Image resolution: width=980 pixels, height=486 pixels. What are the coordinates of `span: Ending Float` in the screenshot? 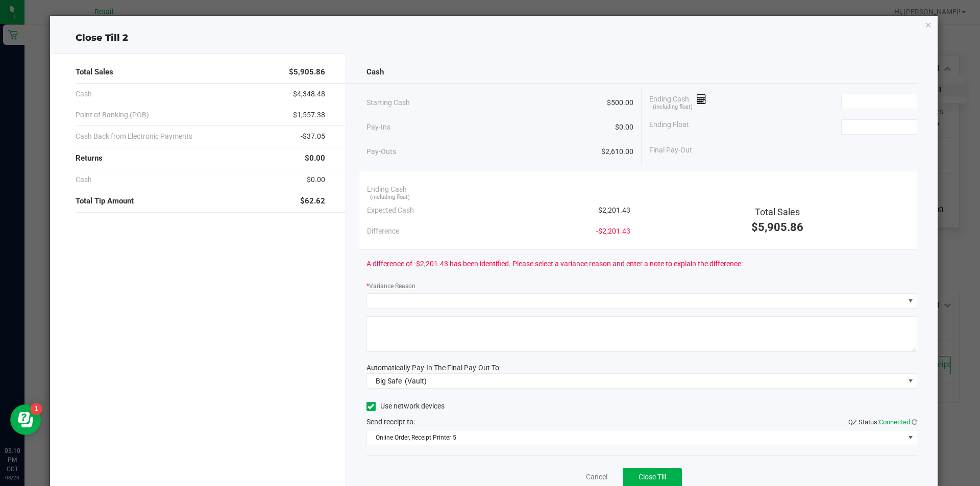 It's located at (669, 127).